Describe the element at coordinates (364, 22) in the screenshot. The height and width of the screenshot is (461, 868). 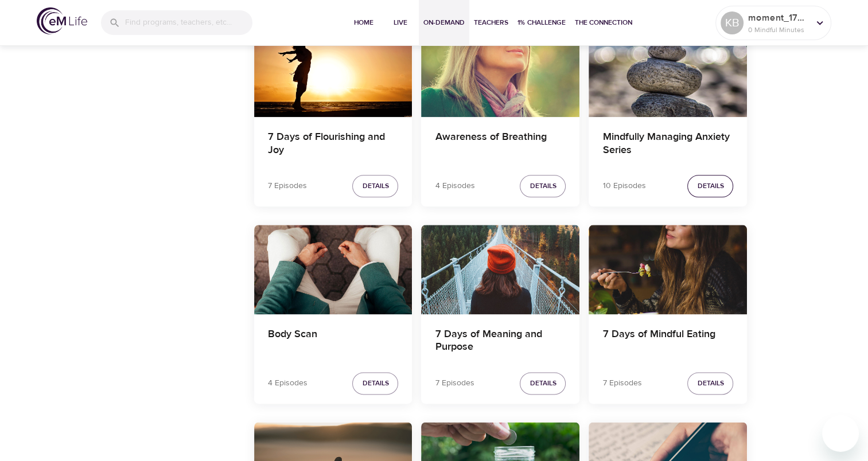
I see `span: Home` at that location.